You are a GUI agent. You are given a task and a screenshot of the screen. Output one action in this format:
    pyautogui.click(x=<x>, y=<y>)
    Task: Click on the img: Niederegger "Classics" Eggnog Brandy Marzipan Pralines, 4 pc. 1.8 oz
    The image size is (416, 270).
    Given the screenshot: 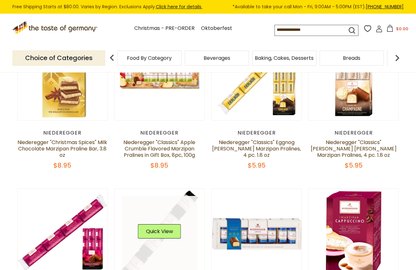 What is the action you would take?
    pyautogui.click(x=256, y=75)
    